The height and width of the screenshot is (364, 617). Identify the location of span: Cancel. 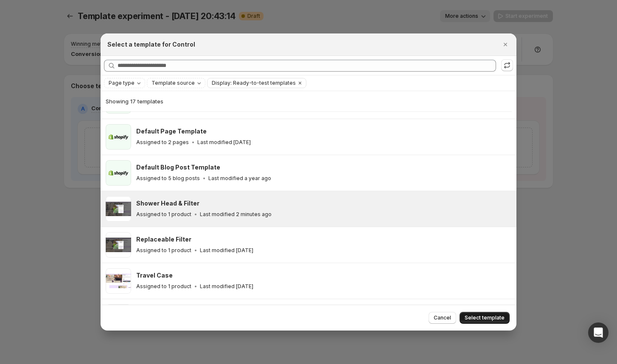
(442, 318).